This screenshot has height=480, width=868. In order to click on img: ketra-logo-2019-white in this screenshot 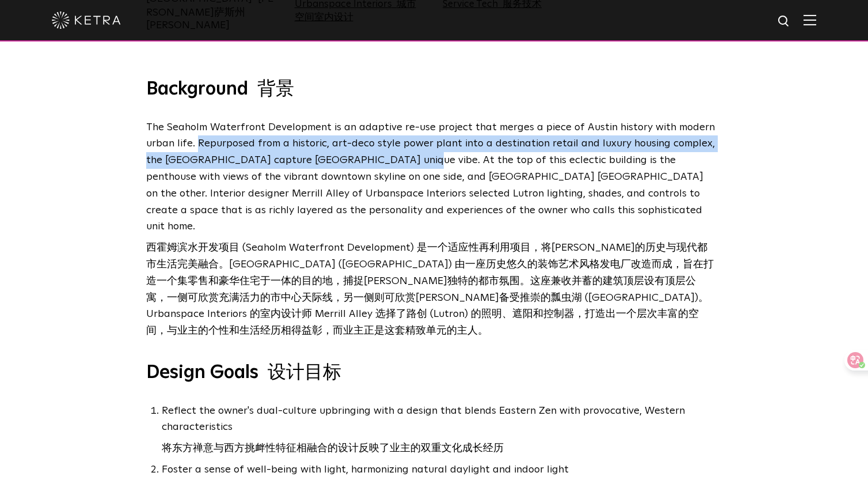, I will do `click(86, 20)`.